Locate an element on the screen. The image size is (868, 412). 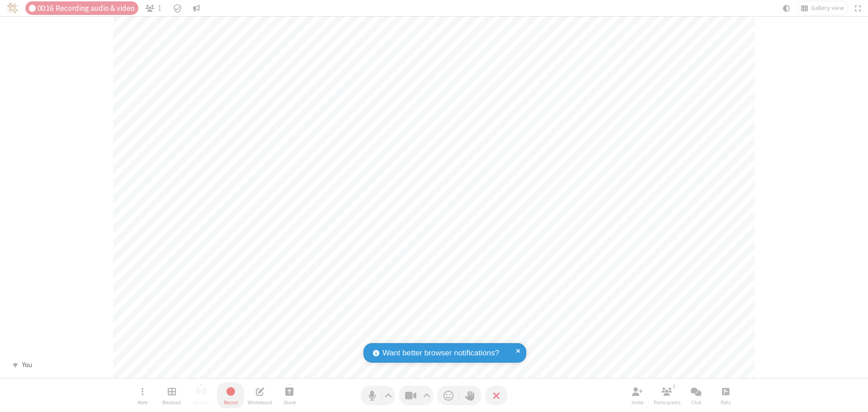
span: Recording audio & video is located at coordinates (95, 8).